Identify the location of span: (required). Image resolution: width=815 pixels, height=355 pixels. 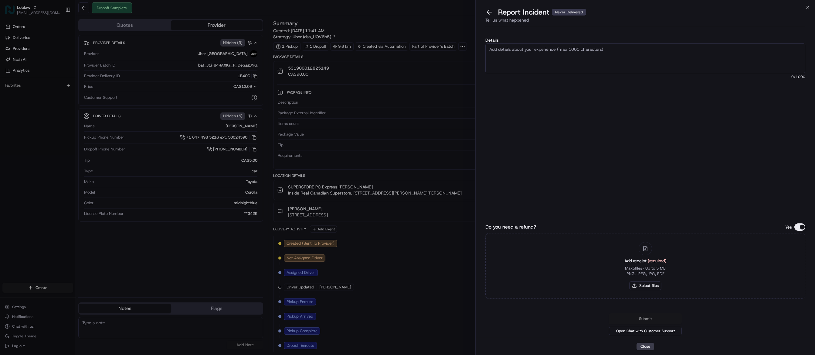
(657, 261).